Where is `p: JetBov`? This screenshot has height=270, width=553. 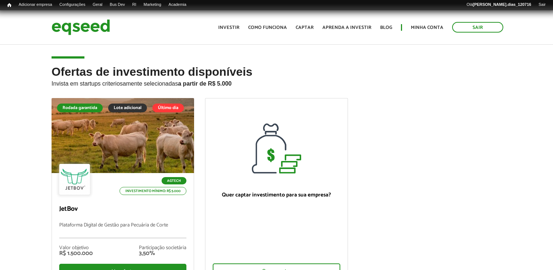 p: JetBov is located at coordinates (123, 209).